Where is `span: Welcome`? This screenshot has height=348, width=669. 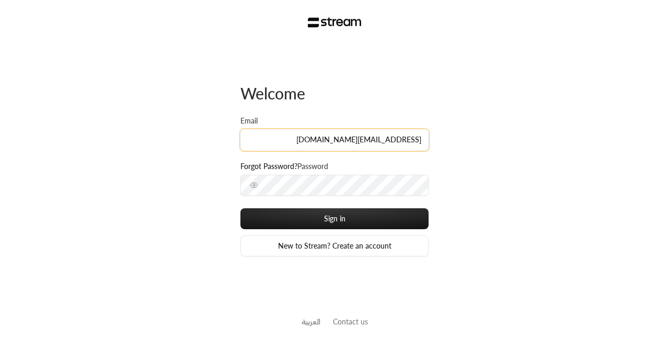
span: Welcome is located at coordinates (273, 93).